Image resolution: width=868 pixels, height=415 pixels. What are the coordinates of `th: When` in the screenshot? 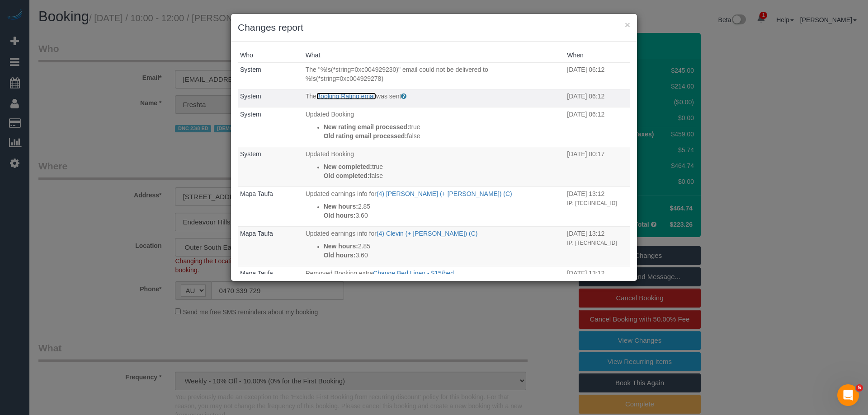 It's located at (597, 55).